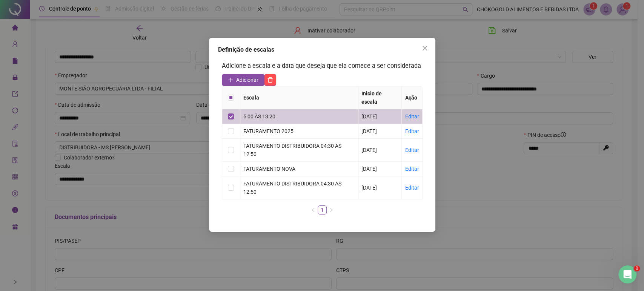 The height and width of the screenshot is (291, 644). Describe the element at coordinates (299, 131) in the screenshot. I see `div: FATURAMENTO 2025` at that location.